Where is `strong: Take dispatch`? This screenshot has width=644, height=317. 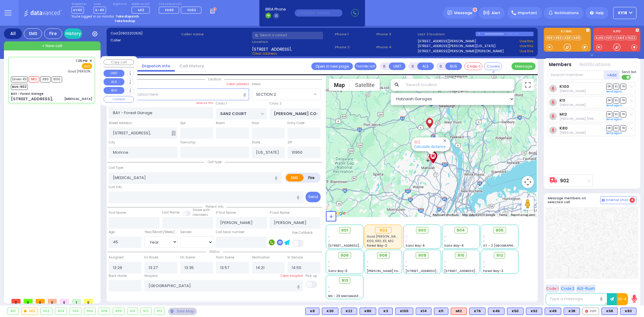 strong: Take dispatch is located at coordinates (127, 16).